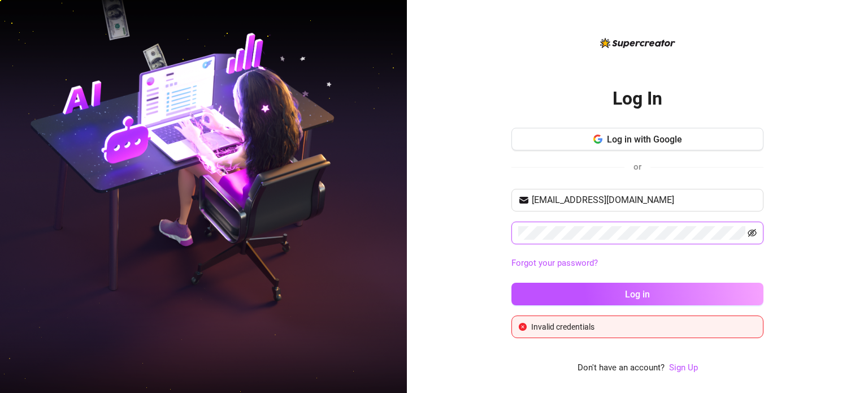 The height and width of the screenshot is (393, 868). I want to click on span: Don't have an account?, so click(621, 368).